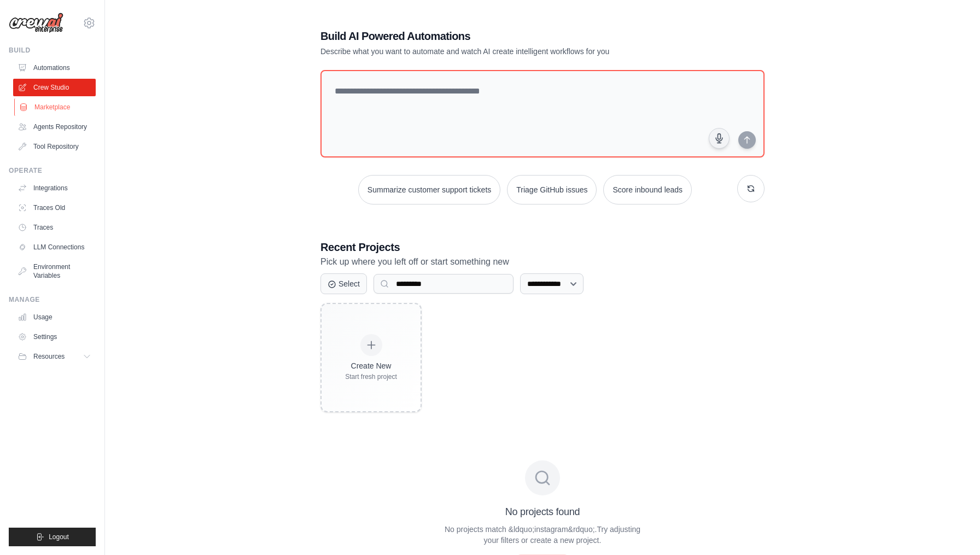 This screenshot has width=980, height=555. What do you see at coordinates (36, 23) in the screenshot?
I see `img: Logo` at bounding box center [36, 23].